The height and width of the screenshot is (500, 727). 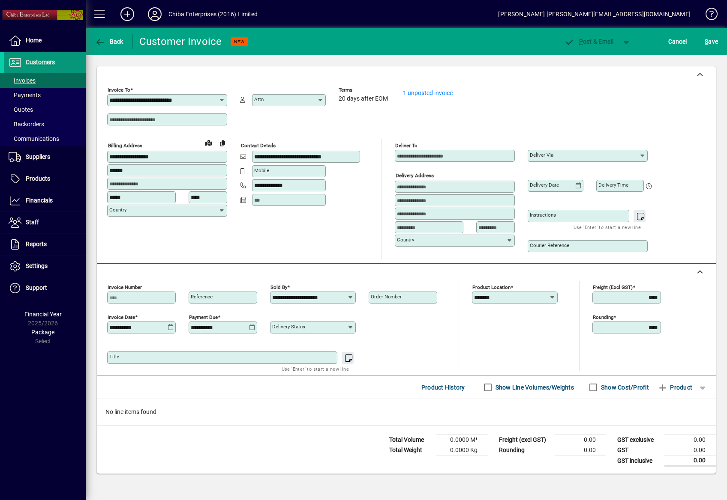 I want to click on a: Knowledge Base, so click(x=707, y=15).